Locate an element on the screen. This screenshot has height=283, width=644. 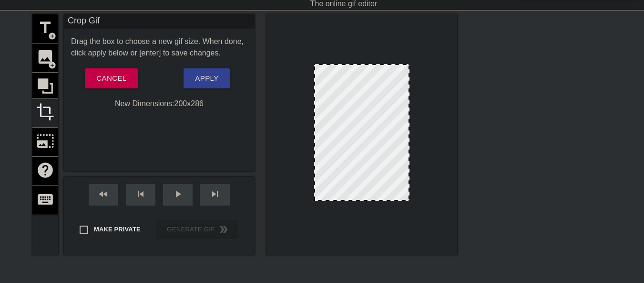
button: Apply is located at coordinates (206, 79).